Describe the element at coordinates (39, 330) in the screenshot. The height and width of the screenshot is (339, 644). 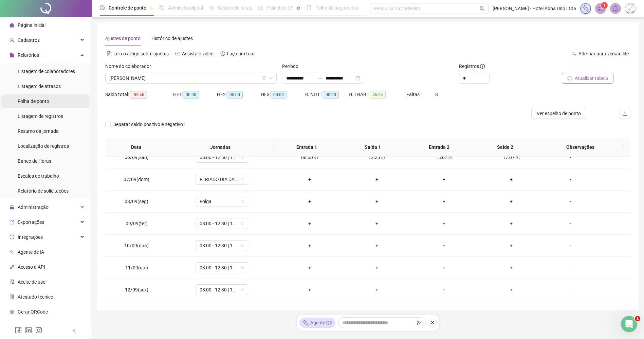
I see `span: instagram` at that location.